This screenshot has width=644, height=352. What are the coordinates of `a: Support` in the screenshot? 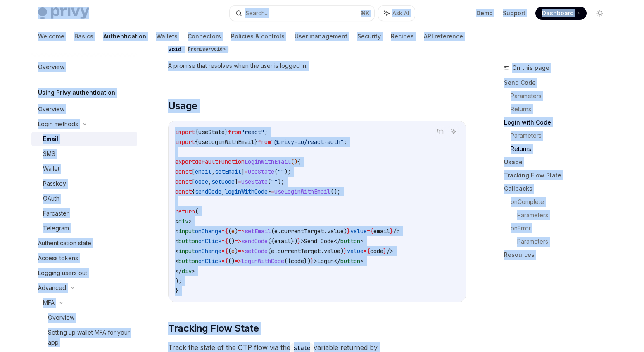 It's located at (513, 13).